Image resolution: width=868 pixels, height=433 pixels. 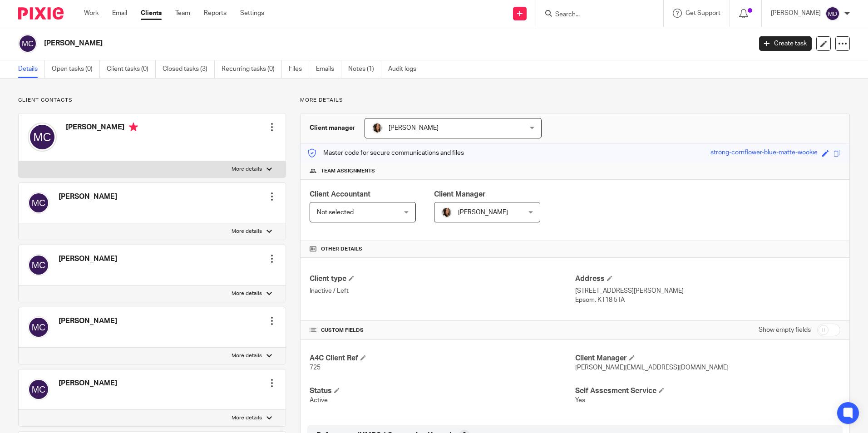 I want to click on img: Pixie, so click(x=41, y=13).